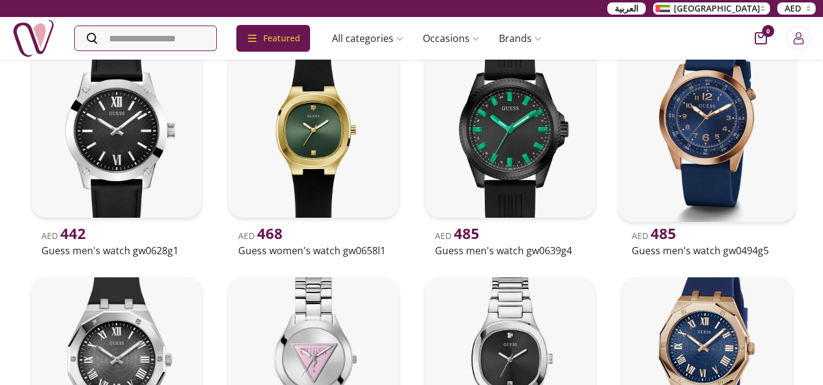 The height and width of the screenshot is (385, 823). I want to click on a: uae-gifts-Guess Men's Watch GW0628G1AED 442Guess men's watch gw0628g1, so click(116, 152).